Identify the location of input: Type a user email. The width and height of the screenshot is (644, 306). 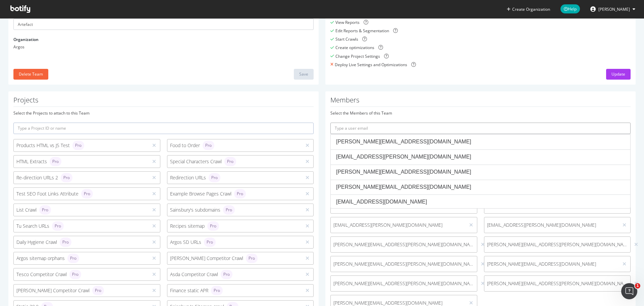
(480, 128).